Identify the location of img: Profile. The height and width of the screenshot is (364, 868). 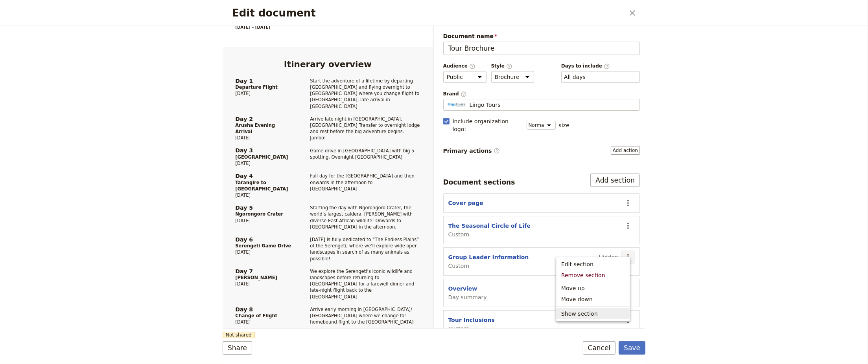
(457, 104).